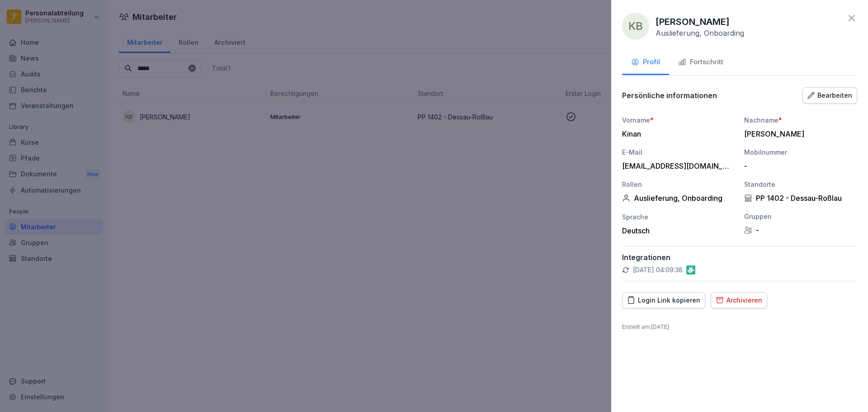 Image resolution: width=868 pixels, height=412 pixels. What do you see at coordinates (801, 152) in the screenshot?
I see `div: Mobilnummer` at bounding box center [801, 152].